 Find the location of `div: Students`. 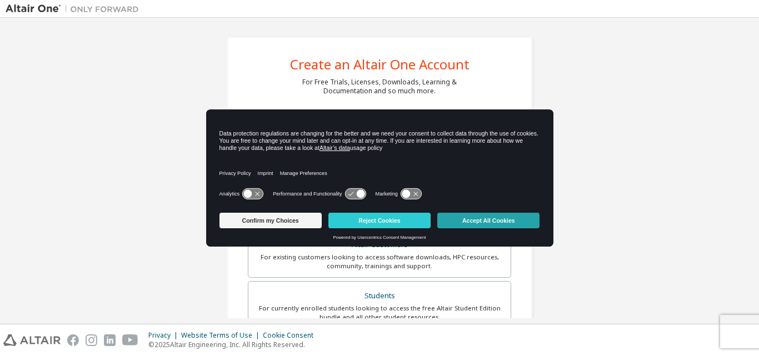

div: Students is located at coordinates (380, 296).